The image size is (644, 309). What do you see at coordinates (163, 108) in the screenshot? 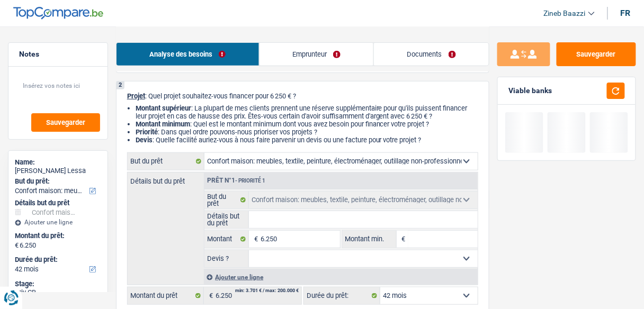
I see `strong: Montant supérieur` at bounding box center [163, 108].